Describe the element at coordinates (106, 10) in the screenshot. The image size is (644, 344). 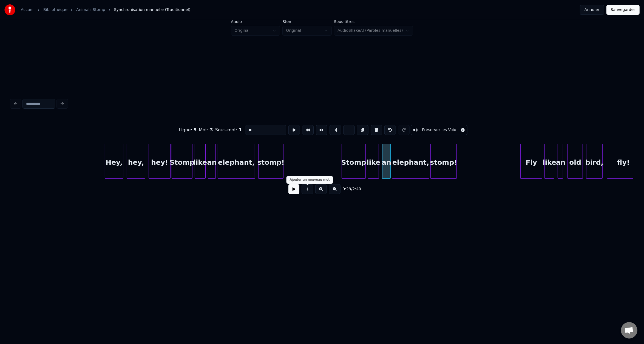
I see `nav: breadcrumb` at that location.